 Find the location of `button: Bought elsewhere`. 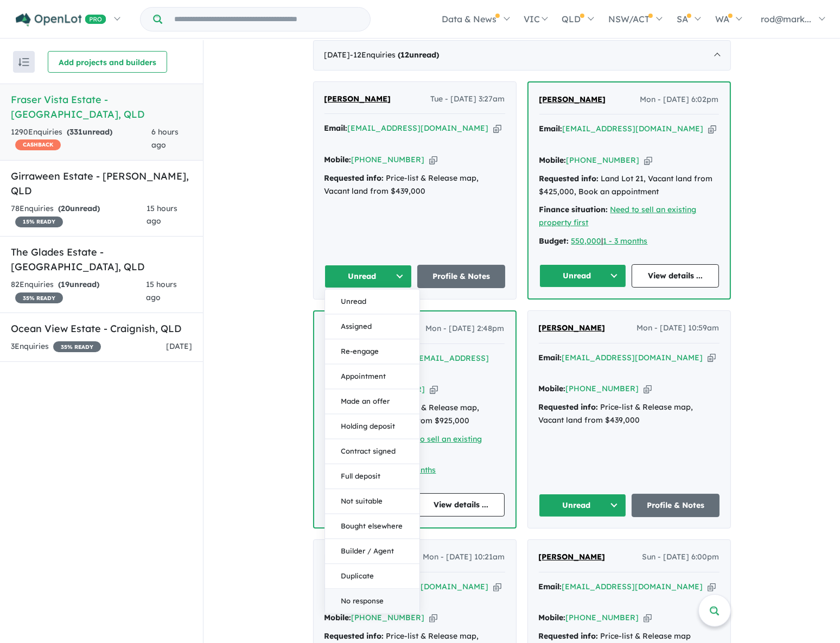

button: Bought elsewhere is located at coordinates (372, 527).